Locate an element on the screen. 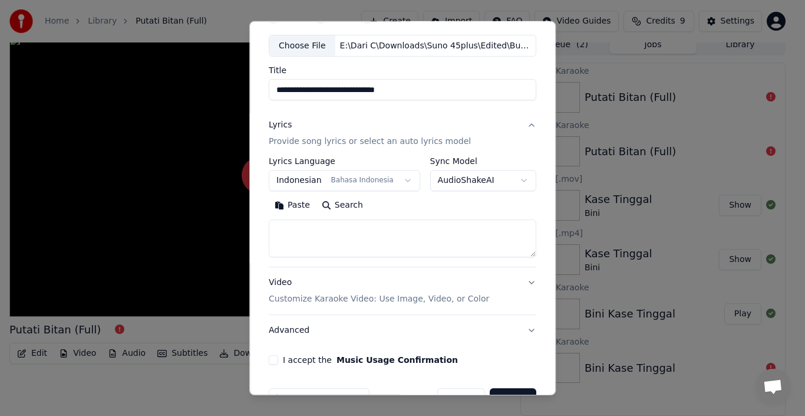 The width and height of the screenshot is (805, 416). div: LyricsProvide song lyrics or select an auto lyrics model is located at coordinates (403, 212).